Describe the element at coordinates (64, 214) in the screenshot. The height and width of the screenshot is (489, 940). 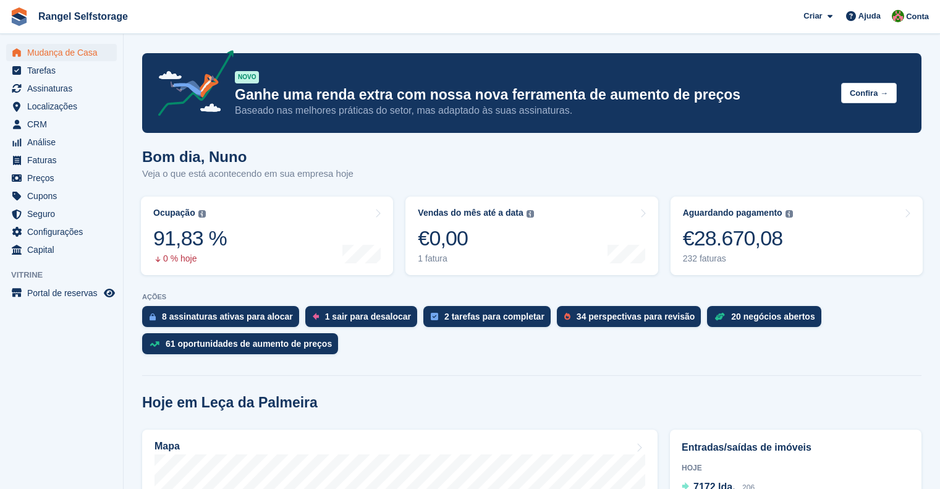
I see `span: Seguro` at that location.